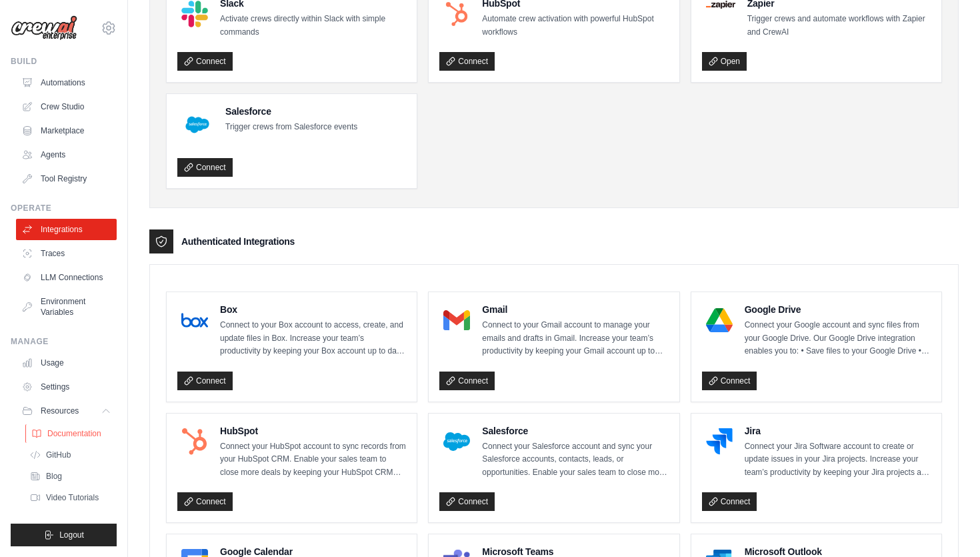  What do you see at coordinates (195, 14) in the screenshot?
I see `img: Slack Logo` at bounding box center [195, 14].